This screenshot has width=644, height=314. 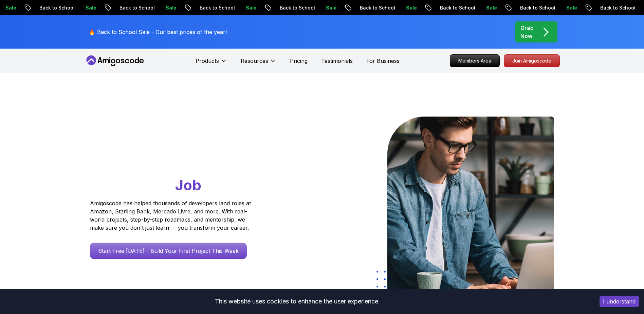 What do you see at coordinates (207, 61) in the screenshot?
I see `p: Products` at bounding box center [207, 61].